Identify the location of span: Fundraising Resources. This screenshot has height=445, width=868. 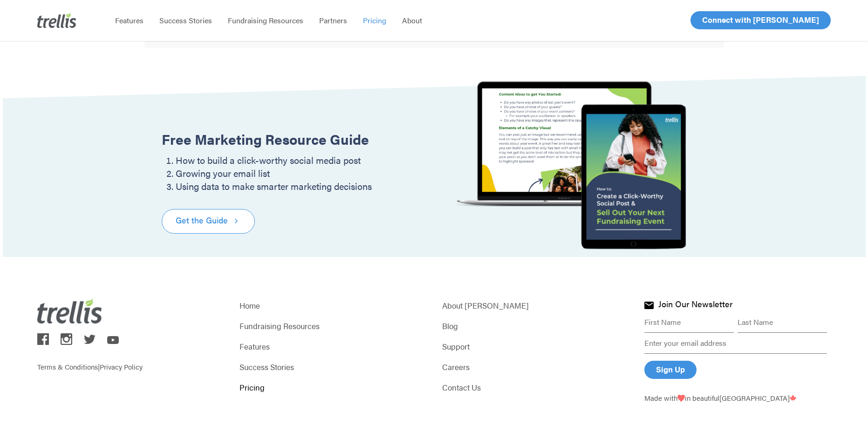
(266, 20).